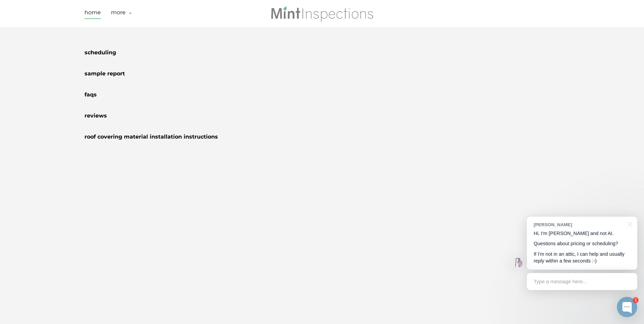 Image resolution: width=644 pixels, height=324 pixels. What do you see at coordinates (322, 13) in the screenshot?
I see `img: Mint Inspections` at bounding box center [322, 13].